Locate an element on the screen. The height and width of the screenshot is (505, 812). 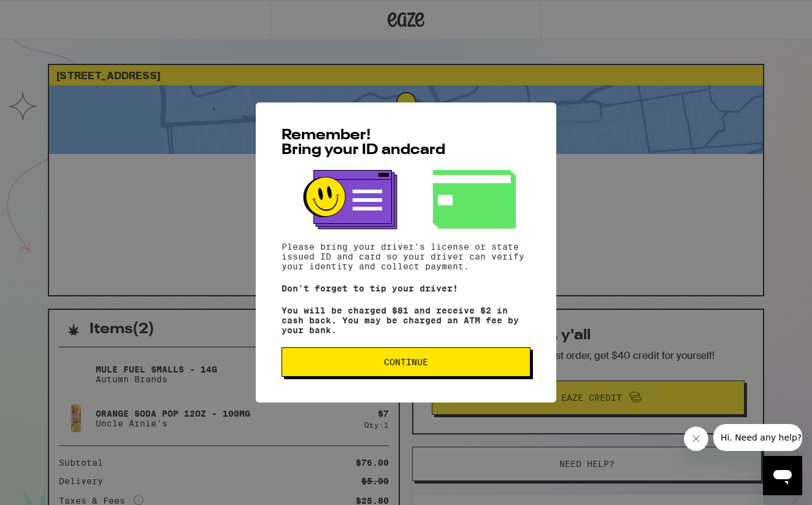
span: Remember! Bring your ID and card is located at coordinates (363, 143).